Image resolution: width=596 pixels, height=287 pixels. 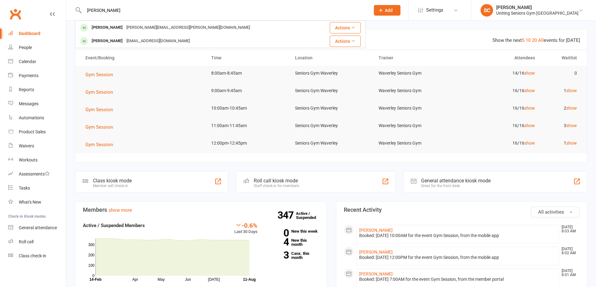 What do you see at coordinates (26, 242) in the screenshot?
I see `div: Roll call` at bounding box center [26, 242].